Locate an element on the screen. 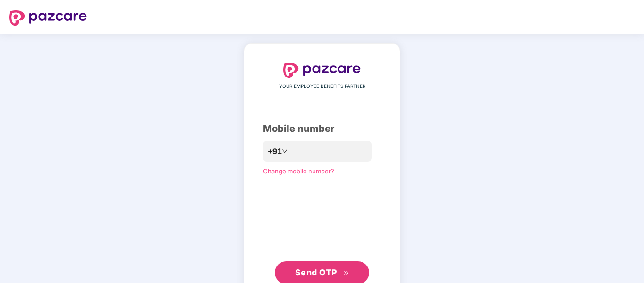 Image resolution: width=644 pixels, height=283 pixels. span: double-right is located at coordinates (346, 273).